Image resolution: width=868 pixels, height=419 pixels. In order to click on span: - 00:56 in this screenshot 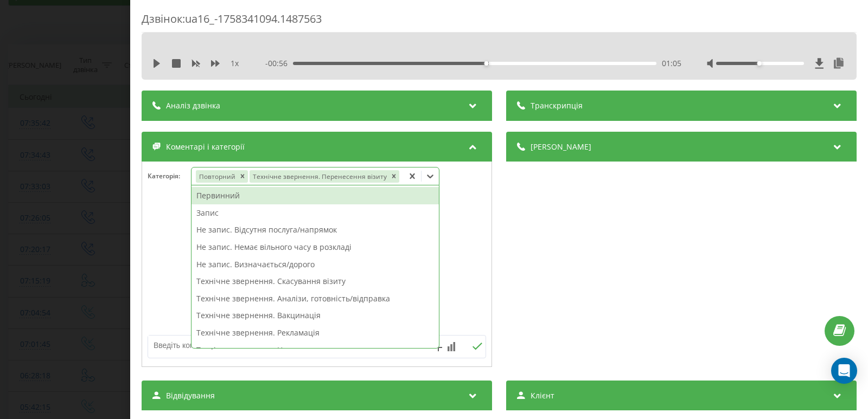, I will do `click(279, 63)`.